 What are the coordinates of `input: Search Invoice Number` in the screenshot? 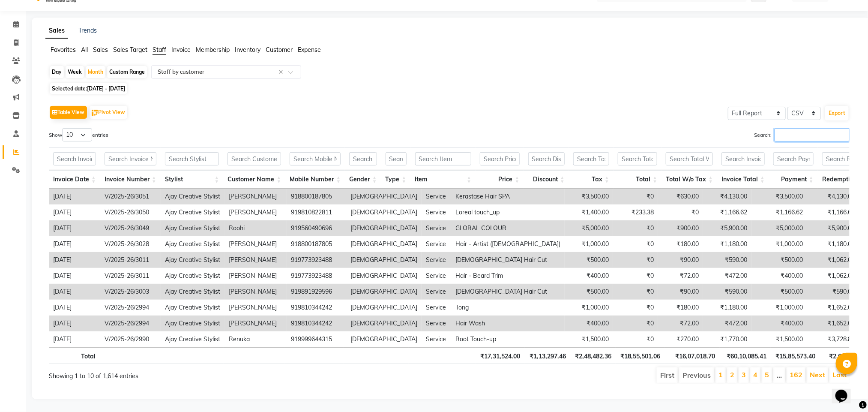 It's located at (130, 159).